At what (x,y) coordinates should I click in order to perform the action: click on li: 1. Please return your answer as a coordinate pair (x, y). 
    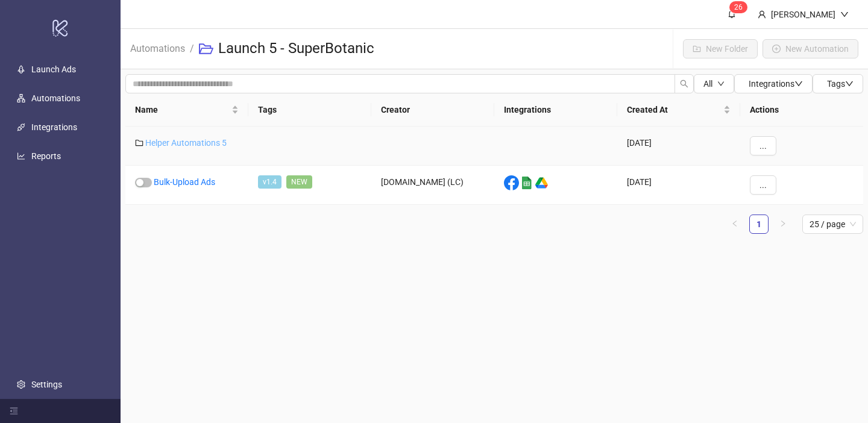
    Looking at the image, I should click on (759, 224).